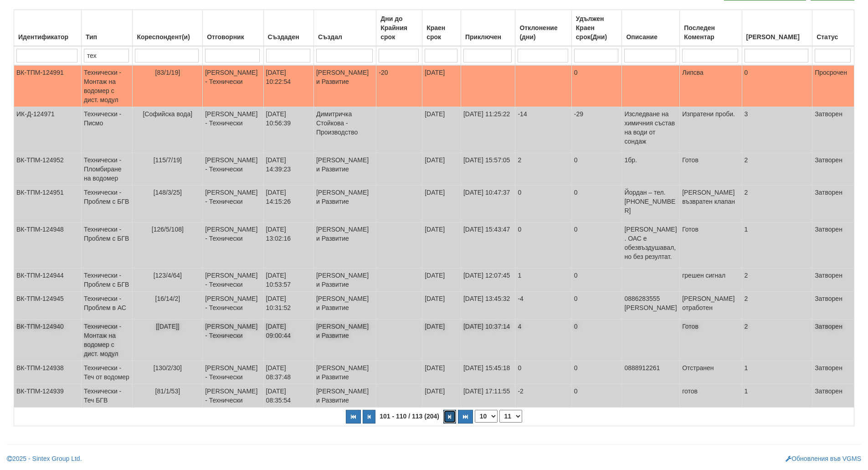  What do you see at coordinates (345, 28) in the screenshot?
I see `th: Създал: No sort applied, activate to apply an ascending sort` at bounding box center [345, 28].